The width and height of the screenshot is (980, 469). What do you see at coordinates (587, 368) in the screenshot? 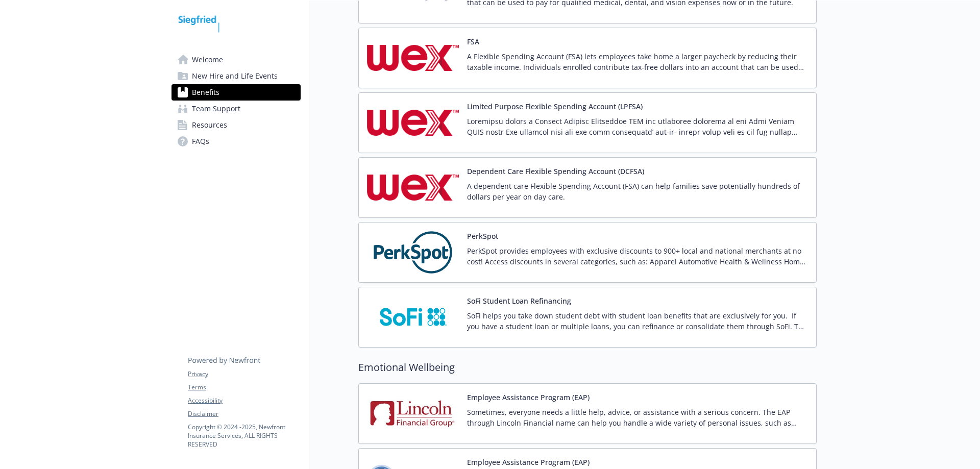
I see `h2: Emotional Wellbeing` at bounding box center [587, 368].